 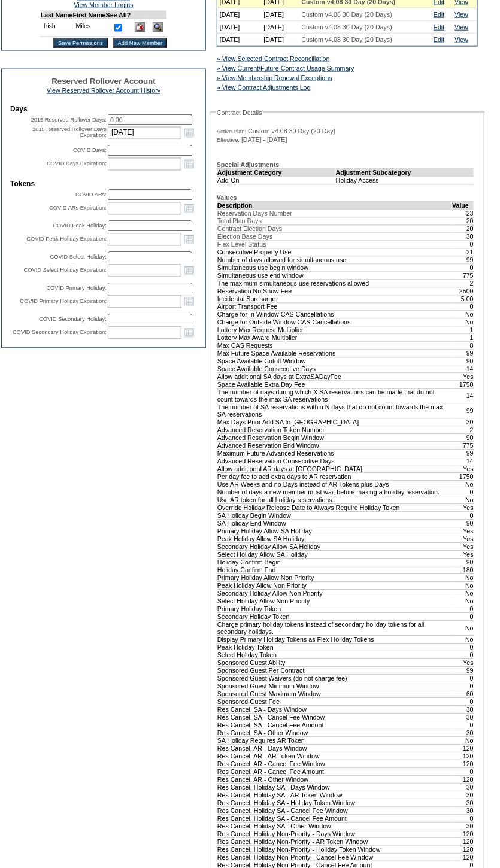 I want to click on a: » View Contract Adjustments Log, so click(x=264, y=88).